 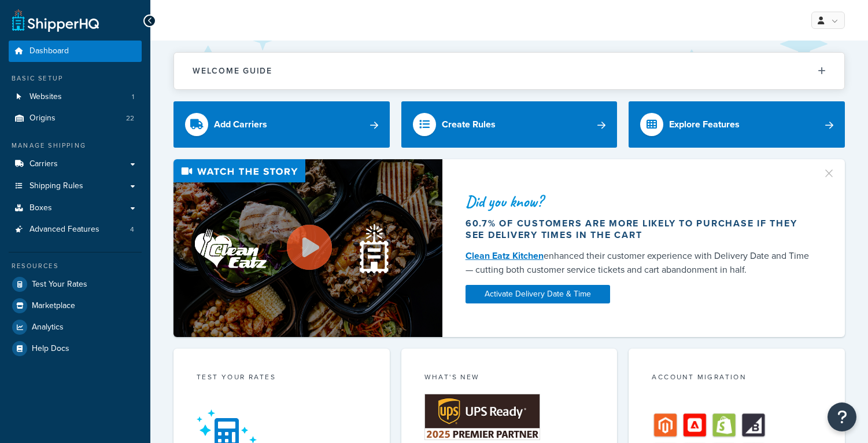 What do you see at coordinates (75, 229) in the screenshot?
I see `li: Advanced Features` at bounding box center [75, 229].